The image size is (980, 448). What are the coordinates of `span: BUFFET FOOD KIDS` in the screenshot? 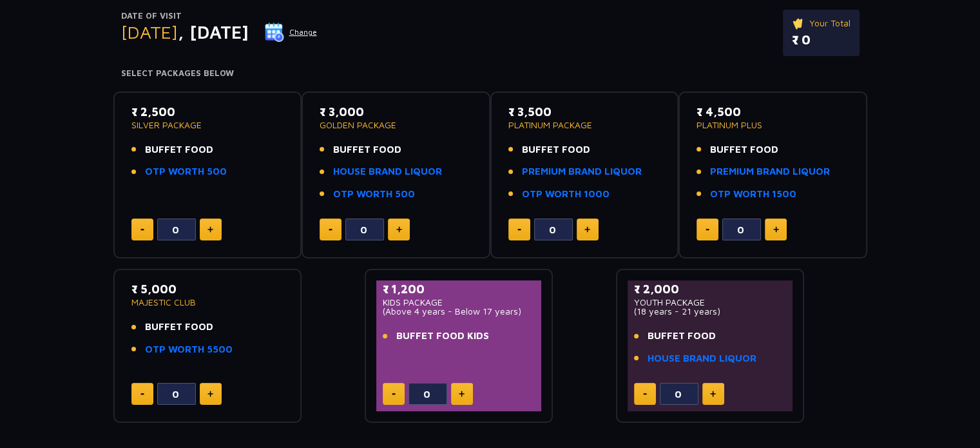 It's located at (442, 336).